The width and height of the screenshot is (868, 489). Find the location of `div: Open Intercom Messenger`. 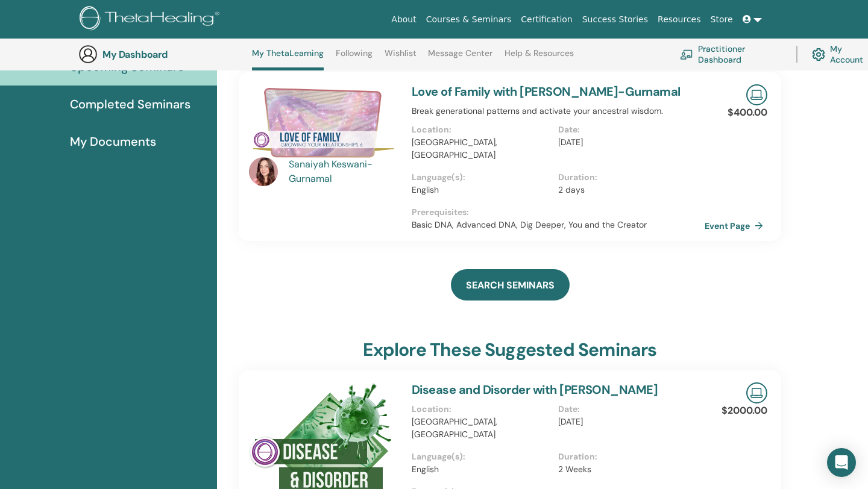

div: Open Intercom Messenger is located at coordinates (841, 463).